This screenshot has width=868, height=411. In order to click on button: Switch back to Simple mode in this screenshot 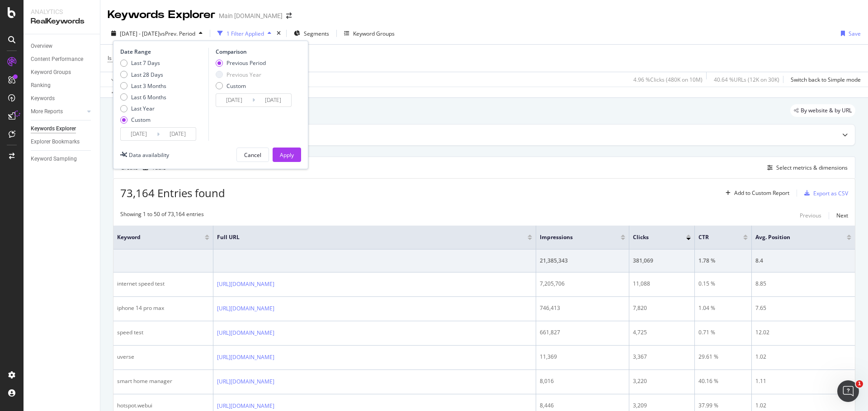, I will do `click(823, 79)`.